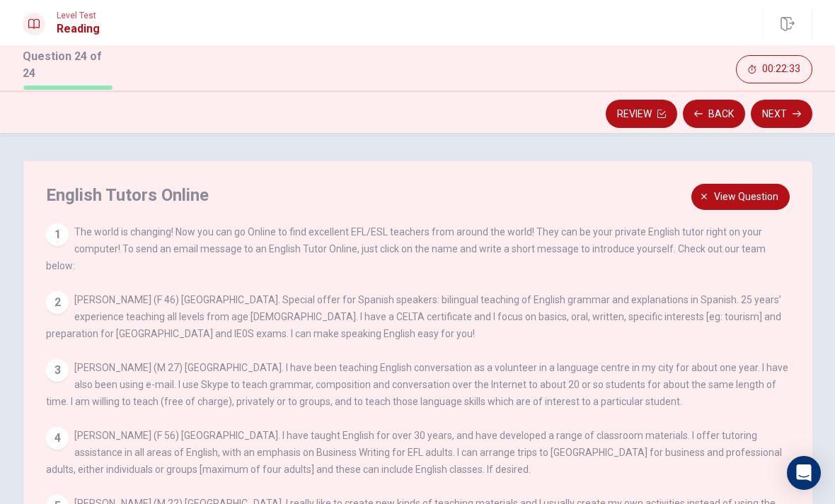  Describe the element at coordinates (58, 302) in the screenshot. I see `div: 2` at that location.